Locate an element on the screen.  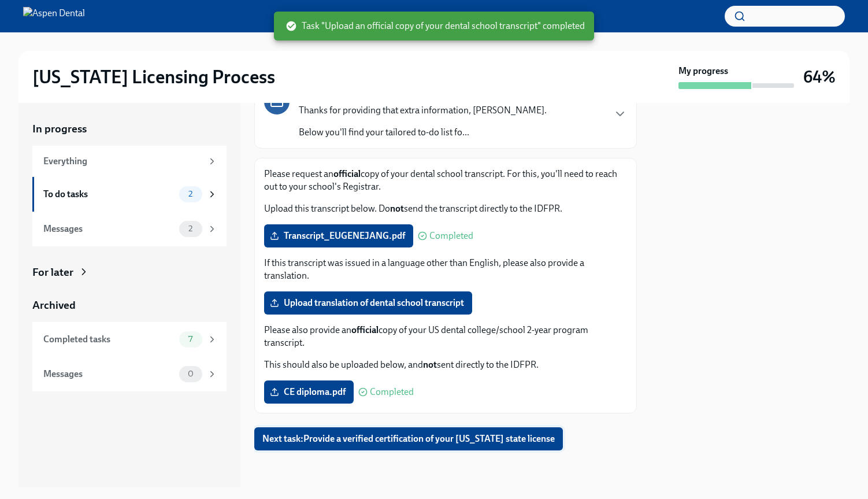
p: This should also be uploaded below, and sent directly to the IDFPR. is located at coordinates (445, 364).